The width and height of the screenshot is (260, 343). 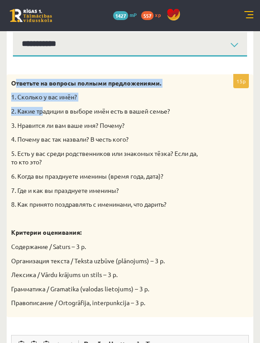 I want to click on p: Содержание / Saturs – 3 p., so click(x=108, y=247).